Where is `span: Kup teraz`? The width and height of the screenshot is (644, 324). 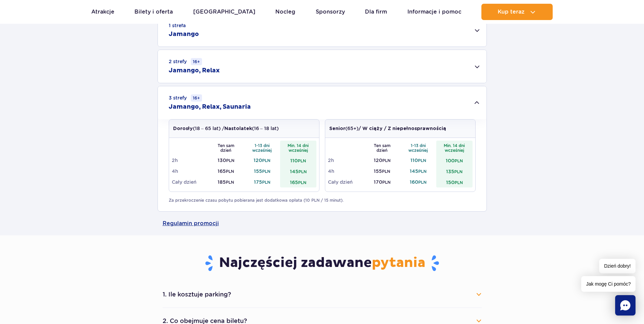 span: Kup teraz is located at coordinates (511, 12).